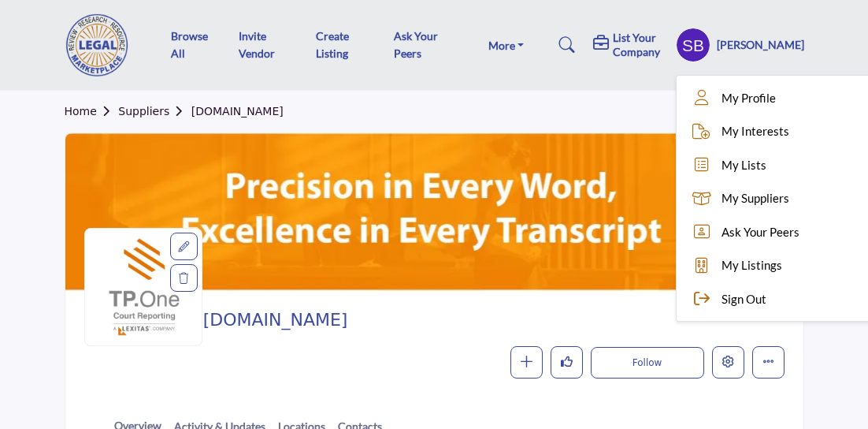 Image resolution: width=868 pixels, height=429 pixels. Describe the element at coordinates (776, 164) in the screenshot. I see `a: My Lists` at that location.